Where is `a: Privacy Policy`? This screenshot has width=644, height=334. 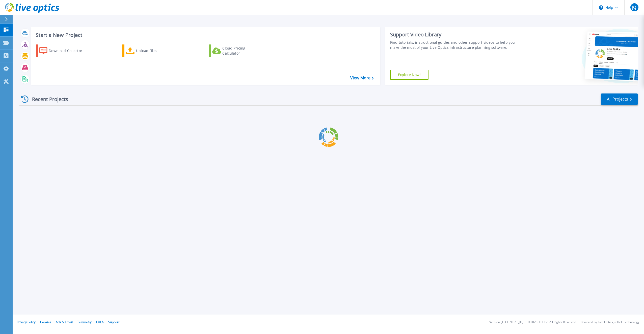
a: Privacy Policy is located at coordinates (26, 321).